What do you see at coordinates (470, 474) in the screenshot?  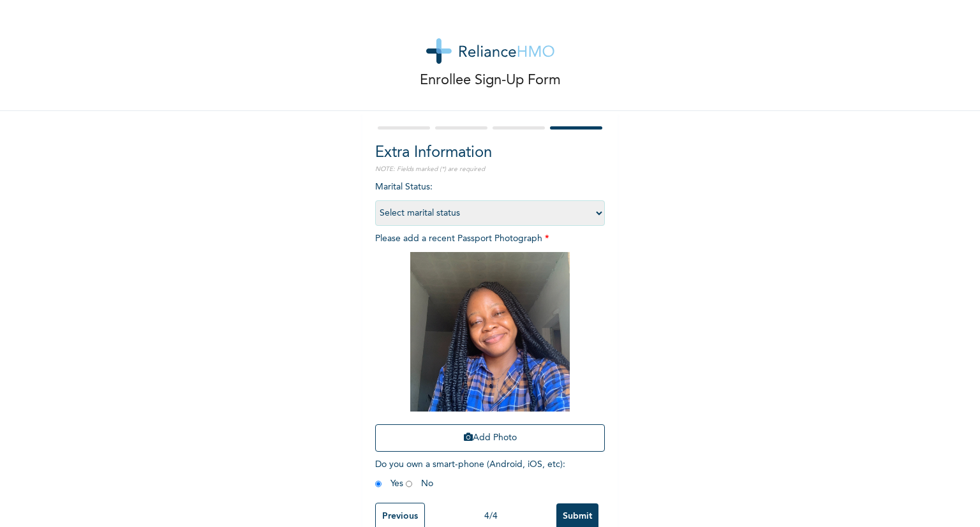 I see `span: Do you own a smart-phone (Android, iOS, etc) : Yes No` at bounding box center [470, 474].